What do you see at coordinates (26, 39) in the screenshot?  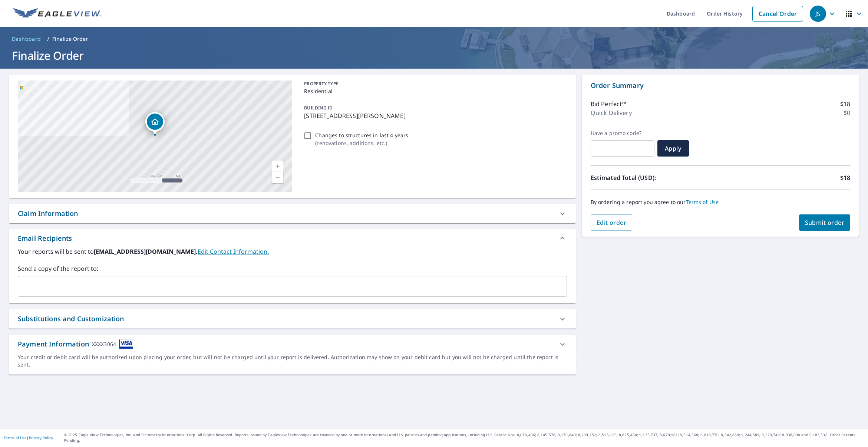 I see `span: Dashboard` at bounding box center [26, 39].